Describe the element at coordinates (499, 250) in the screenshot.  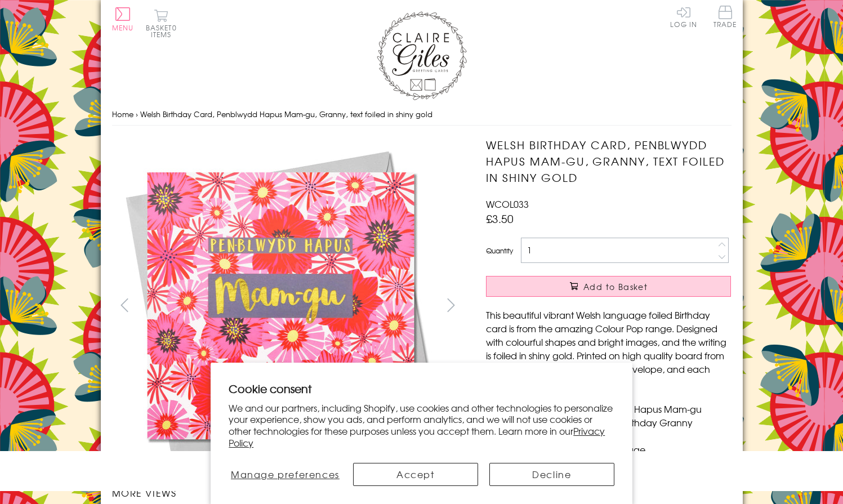
I see `label: Quantity` at that location.